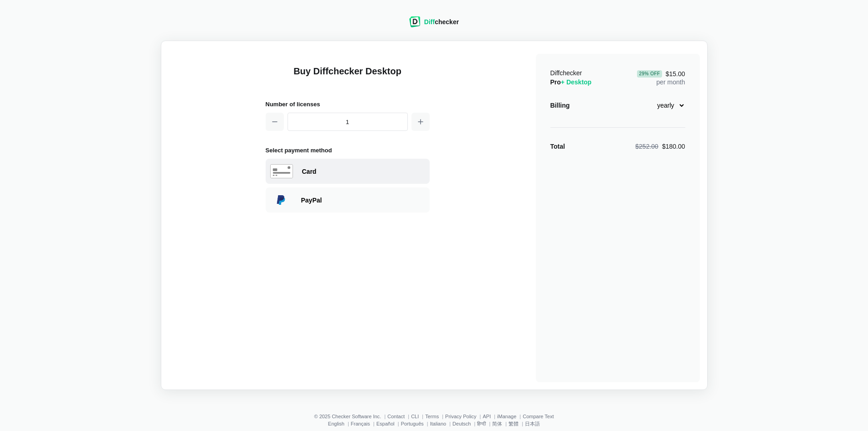 This screenshot has width=868, height=431. Describe the element at coordinates (571, 82) in the screenshot. I see `span: Pro` at that location.